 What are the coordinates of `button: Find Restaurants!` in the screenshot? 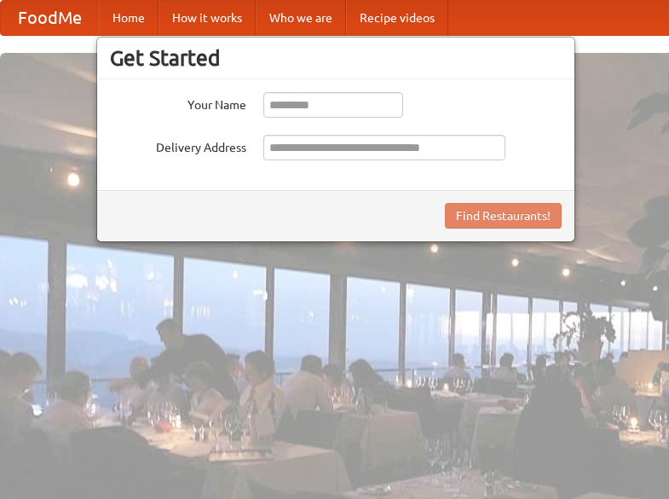 It's located at (503, 216).